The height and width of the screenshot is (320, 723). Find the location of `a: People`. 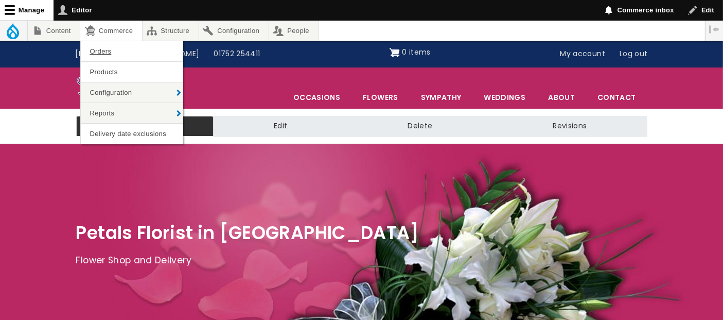

a: People is located at coordinates (294, 30).